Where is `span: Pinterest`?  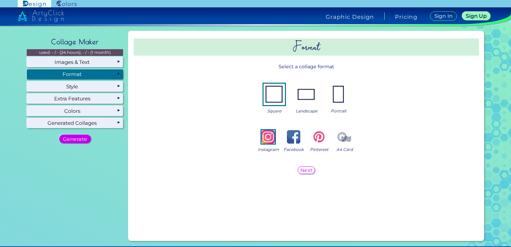
span: Pinterest is located at coordinates (319, 149).